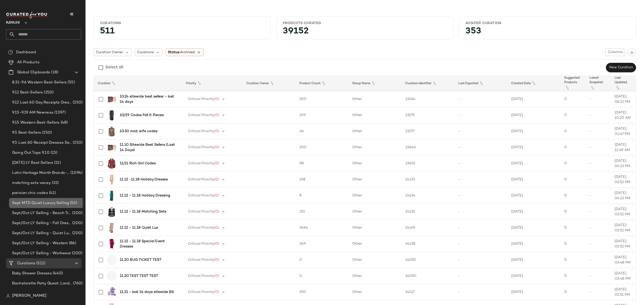 The width and height of the screenshot is (644, 305). I want to click on div: Curations, so click(182, 23).